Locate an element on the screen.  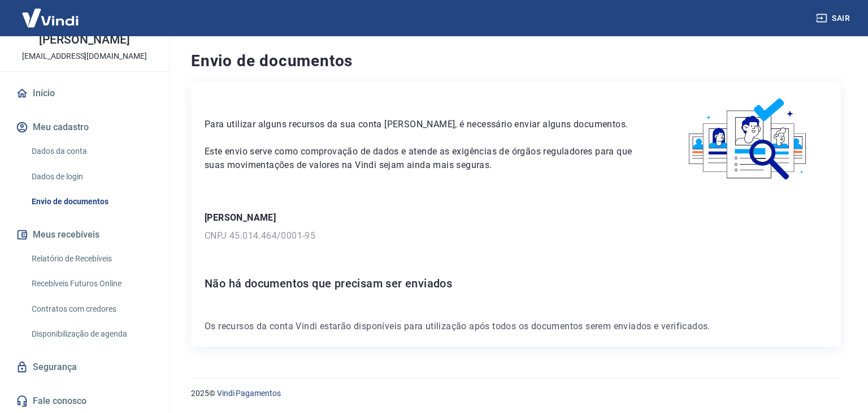
a: Recebíveis Futuros Online is located at coordinates (91, 284).